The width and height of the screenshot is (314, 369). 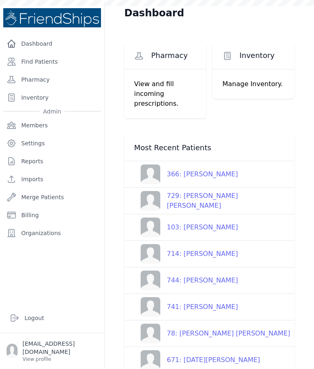 I want to click on a: Logout, so click(x=52, y=318).